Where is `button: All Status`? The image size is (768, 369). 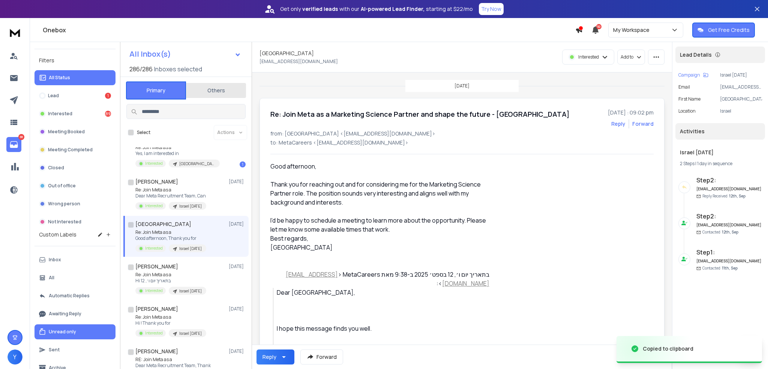 button: All Status is located at coordinates (75, 78).